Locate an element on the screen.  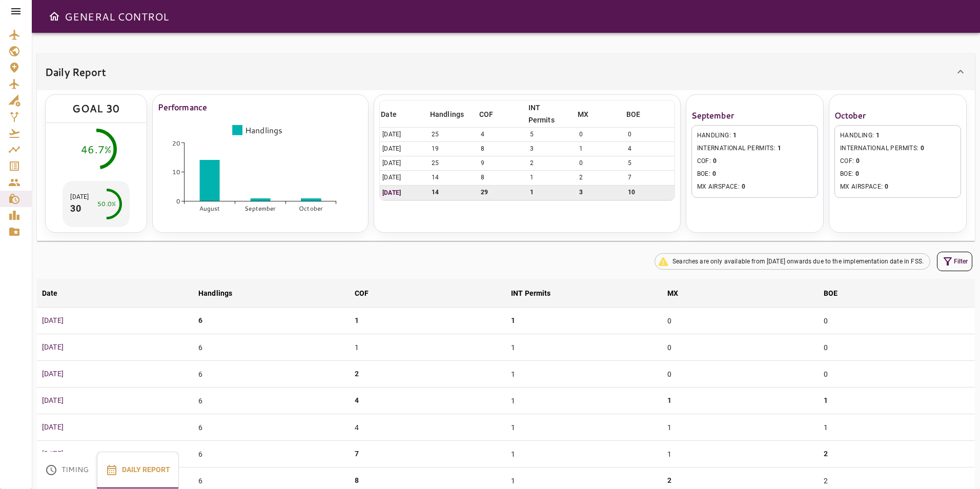
p: 6 is located at coordinates (201, 321).